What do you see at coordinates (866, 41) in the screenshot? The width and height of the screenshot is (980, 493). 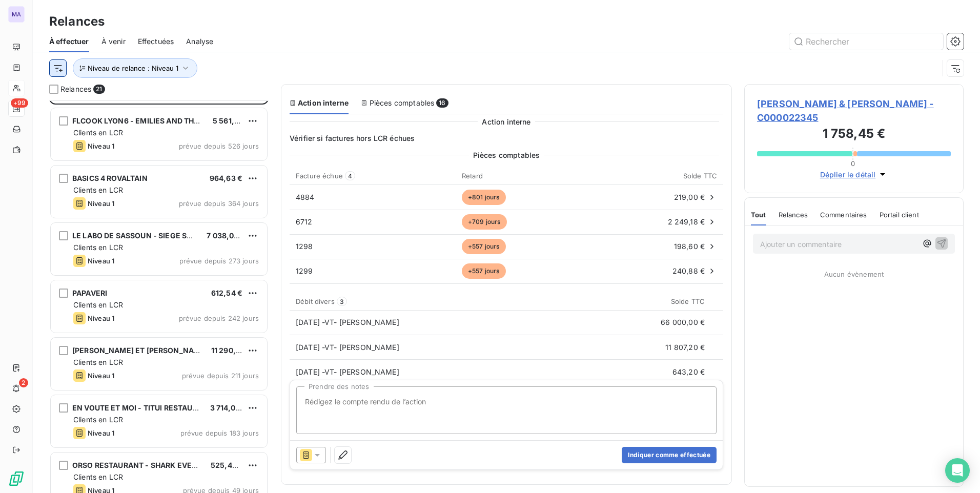 I see `input: Rechercher` at bounding box center [866, 41].